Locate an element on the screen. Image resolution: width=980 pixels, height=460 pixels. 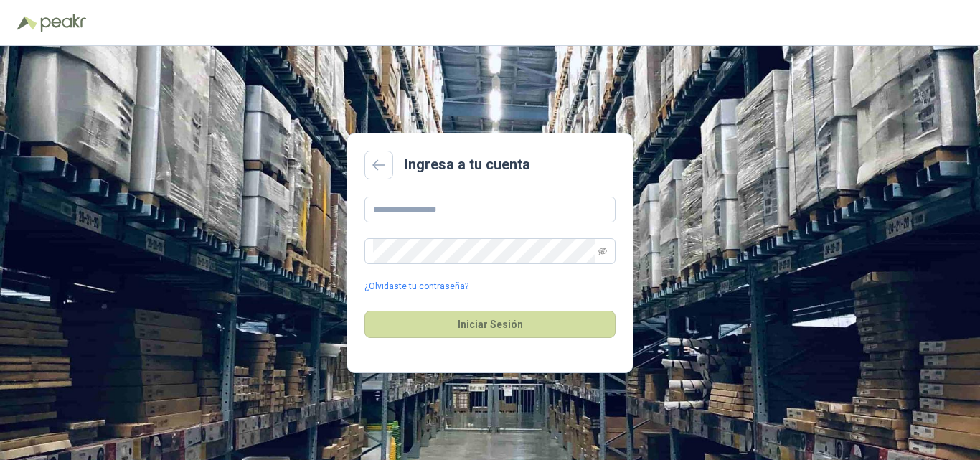
a: ¿Olvidaste tu contraseña? is located at coordinates (416, 286).